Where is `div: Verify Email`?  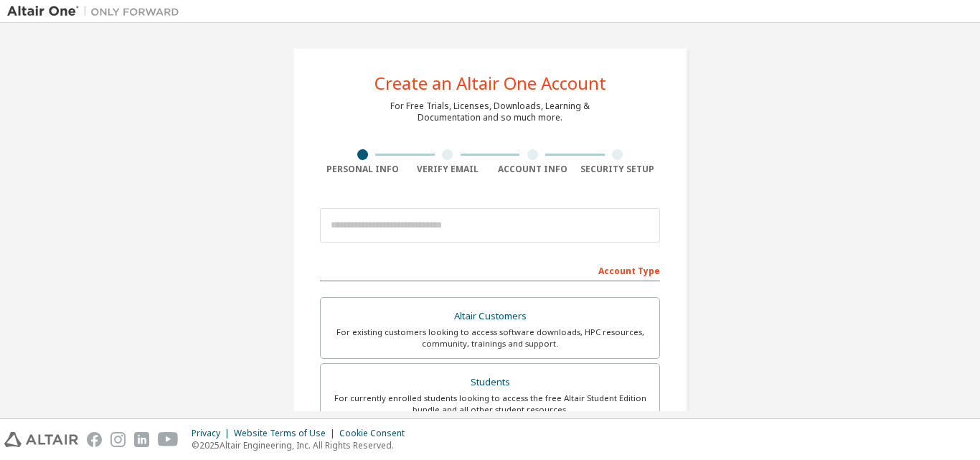
div: Verify Email is located at coordinates (448, 169).